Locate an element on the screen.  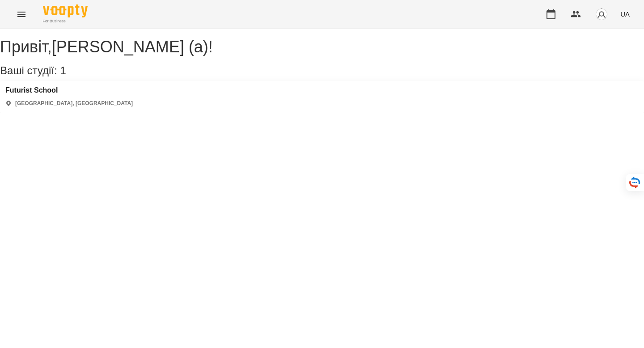
button: UA is located at coordinates (625, 14).